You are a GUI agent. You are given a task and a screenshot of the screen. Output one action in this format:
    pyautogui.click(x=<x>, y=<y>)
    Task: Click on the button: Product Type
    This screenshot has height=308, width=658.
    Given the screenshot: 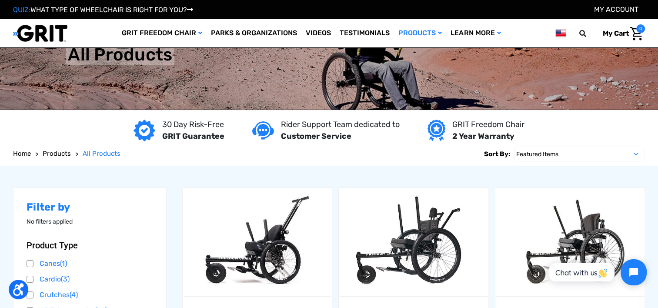 What is the action you would take?
    pyautogui.click(x=90, y=245)
    